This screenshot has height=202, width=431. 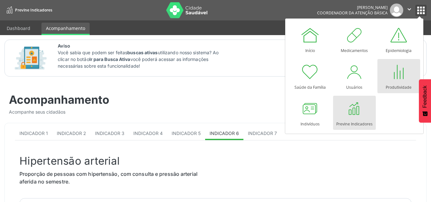 I want to click on a: Acompanhamento, so click(x=65, y=29).